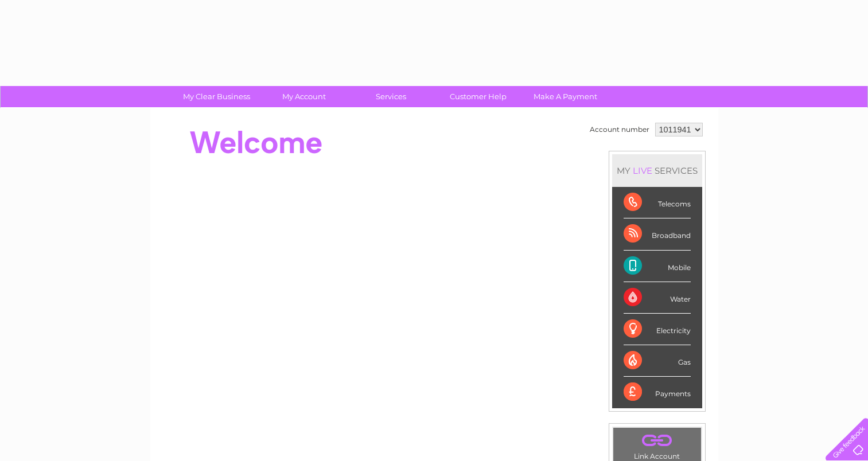  I want to click on div: Mobile, so click(657, 266).